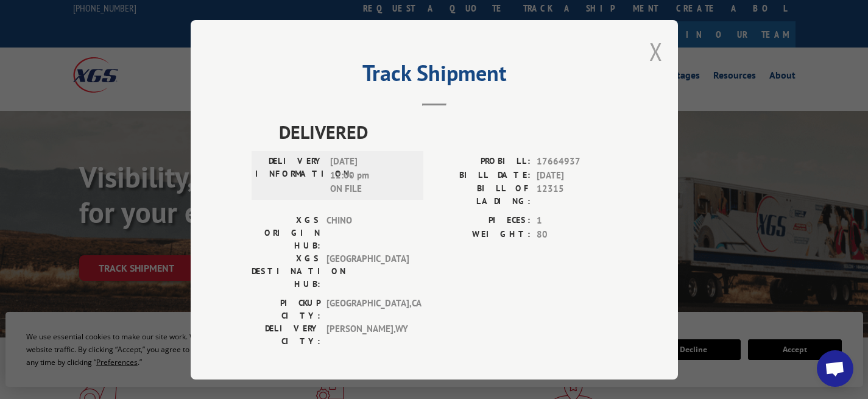 This screenshot has height=399, width=868. I want to click on label: XGS DESTINATION HUB:, so click(286, 271).